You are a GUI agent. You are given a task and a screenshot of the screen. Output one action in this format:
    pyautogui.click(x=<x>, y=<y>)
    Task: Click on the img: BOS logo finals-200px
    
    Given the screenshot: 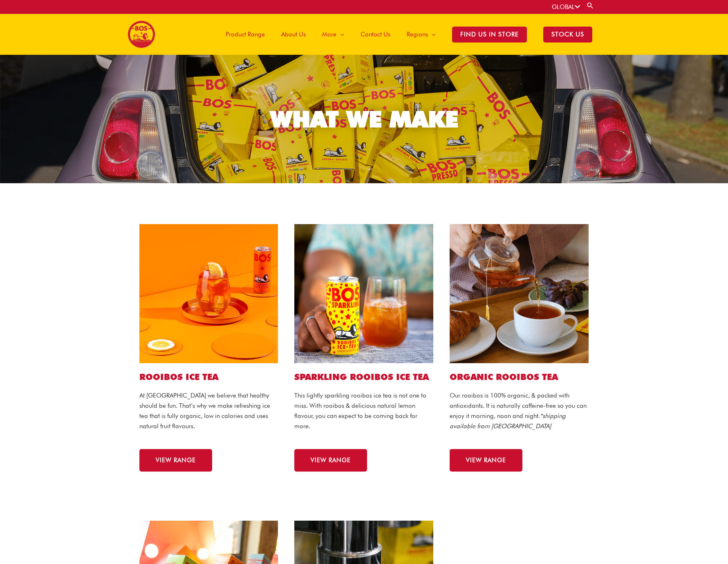 What is the action you would take?
    pyautogui.click(x=141, y=34)
    